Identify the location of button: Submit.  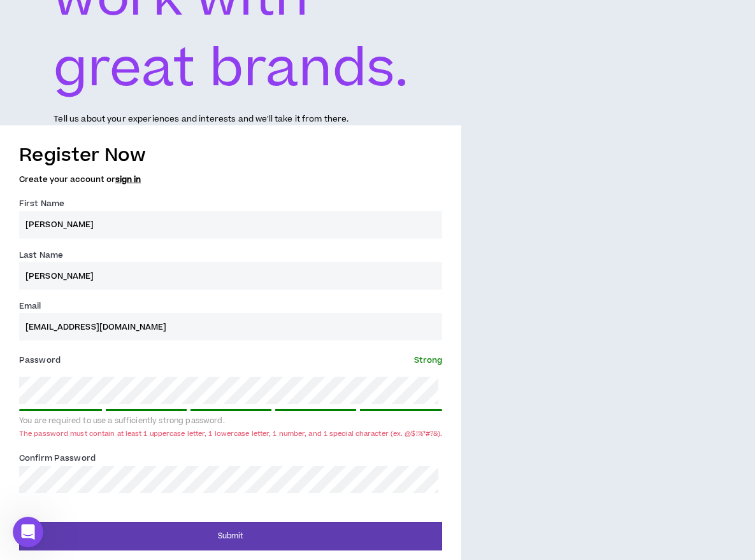
(231, 536).